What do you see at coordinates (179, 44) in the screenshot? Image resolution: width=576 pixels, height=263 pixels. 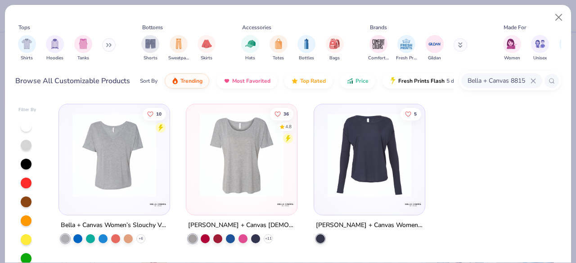 I see `img: Sweatpants Image` at bounding box center [179, 44].